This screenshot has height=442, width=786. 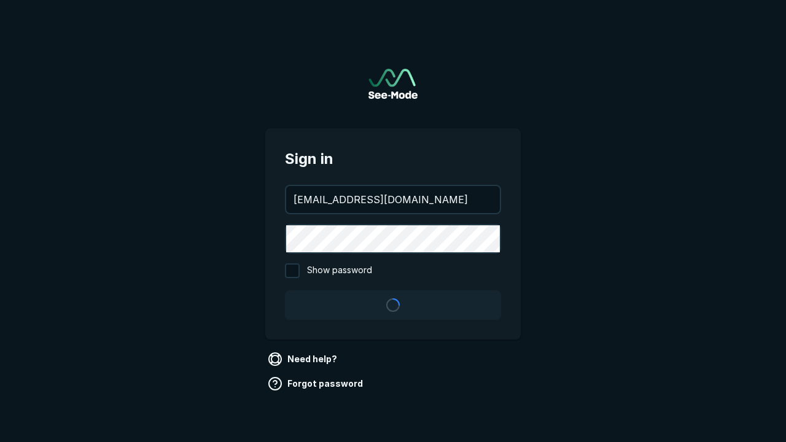 I want to click on span: Show password, so click(x=340, y=271).